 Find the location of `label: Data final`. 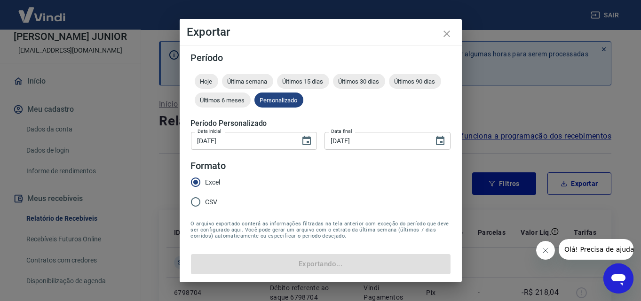

label: Data final is located at coordinates (341, 131).